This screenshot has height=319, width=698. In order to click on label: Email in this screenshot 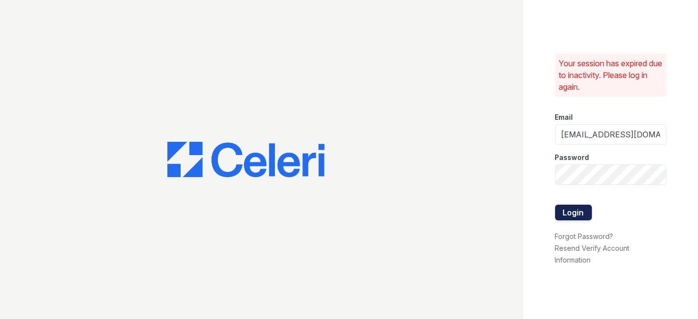, I will do `click(564, 117)`.